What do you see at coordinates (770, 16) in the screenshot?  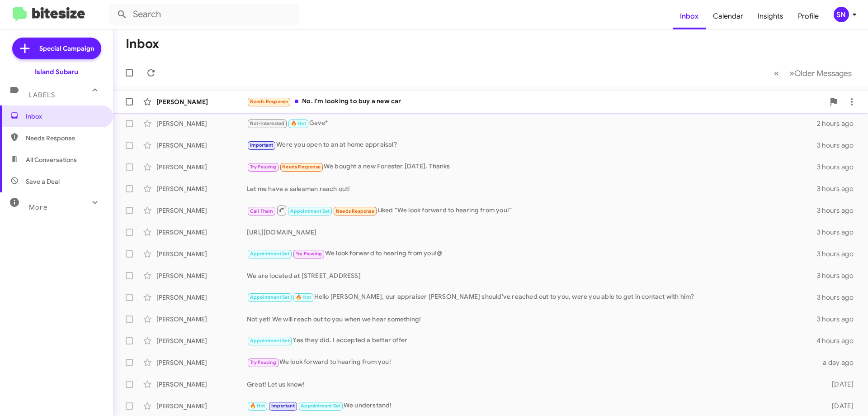 I see `a: Insights` at bounding box center [770, 16].